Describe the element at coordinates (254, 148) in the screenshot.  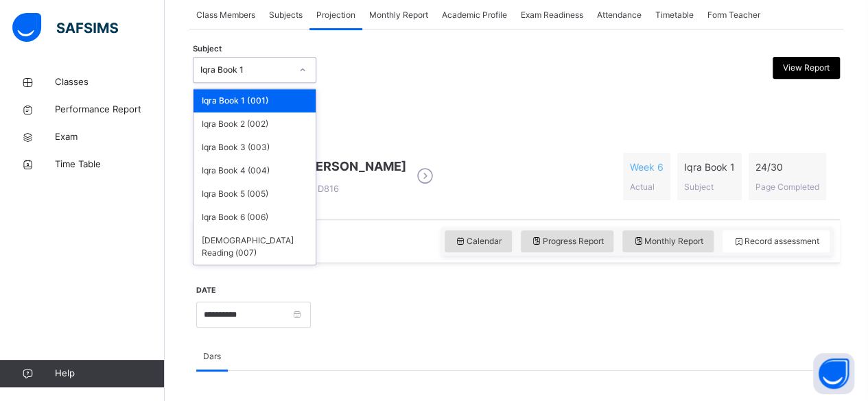
I see `div: Iqra Book 3 (003)` at that location.